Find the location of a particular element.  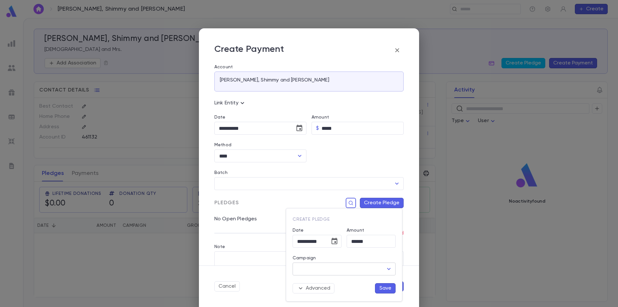

label: Date is located at coordinates (317, 230).